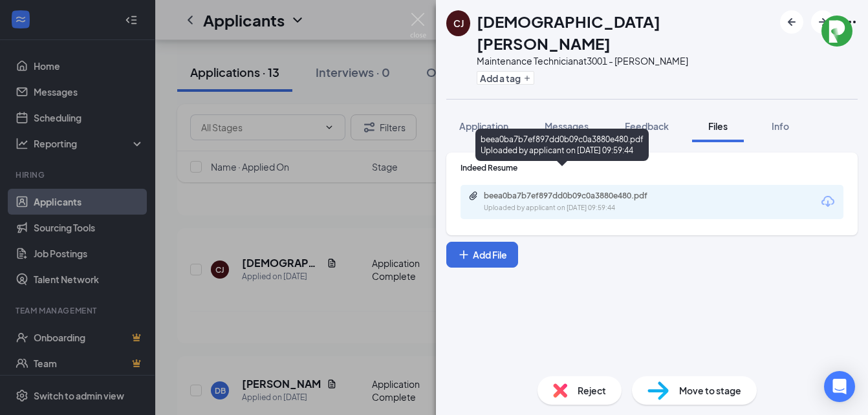 This screenshot has height=415, width=868. What do you see at coordinates (840, 387) in the screenshot?
I see `div: Open Intercom Messenger` at bounding box center [840, 387].